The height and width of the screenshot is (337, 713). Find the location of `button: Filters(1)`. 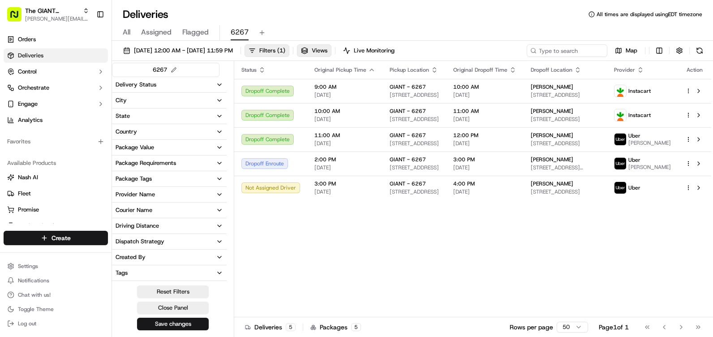

button: Filters(1) is located at coordinates (267, 51).